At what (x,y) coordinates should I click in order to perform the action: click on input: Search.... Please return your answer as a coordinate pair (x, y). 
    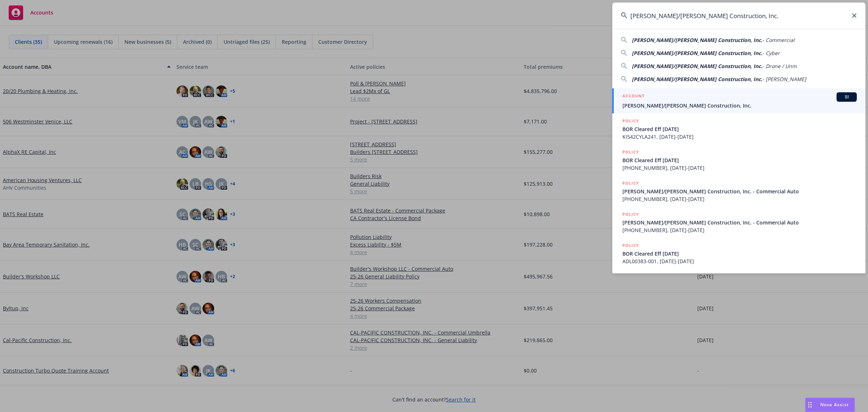
    Looking at the image, I should click on (739, 16).